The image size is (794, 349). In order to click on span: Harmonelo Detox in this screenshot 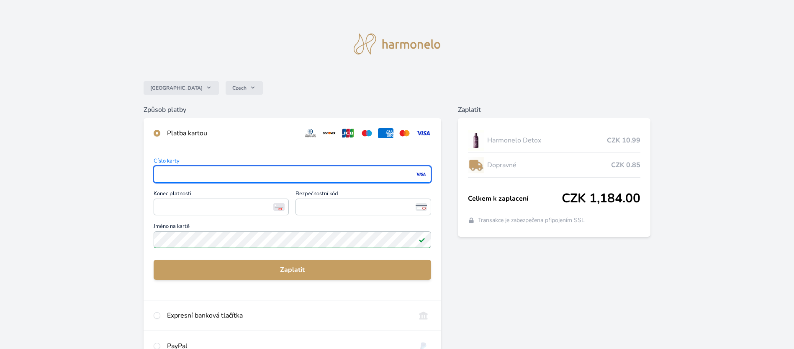, I will do `click(547, 140)`.